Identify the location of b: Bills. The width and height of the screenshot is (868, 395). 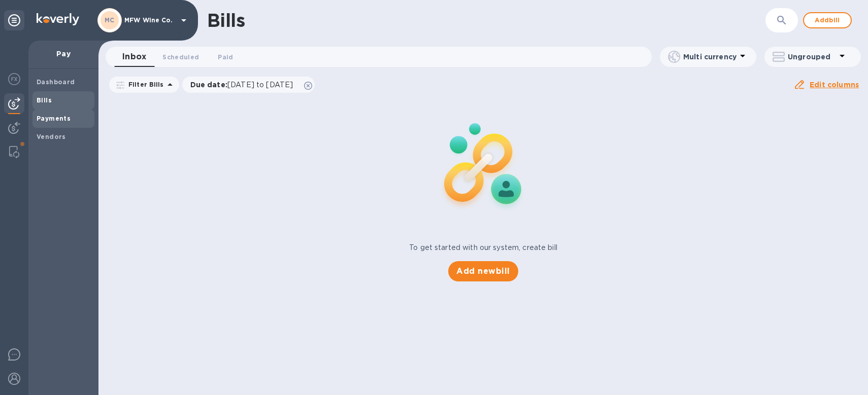
(44, 100).